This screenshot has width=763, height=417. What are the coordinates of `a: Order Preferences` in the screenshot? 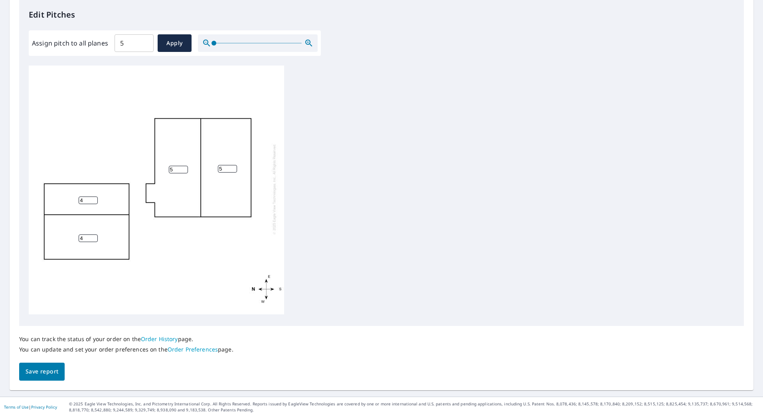 It's located at (193, 349).